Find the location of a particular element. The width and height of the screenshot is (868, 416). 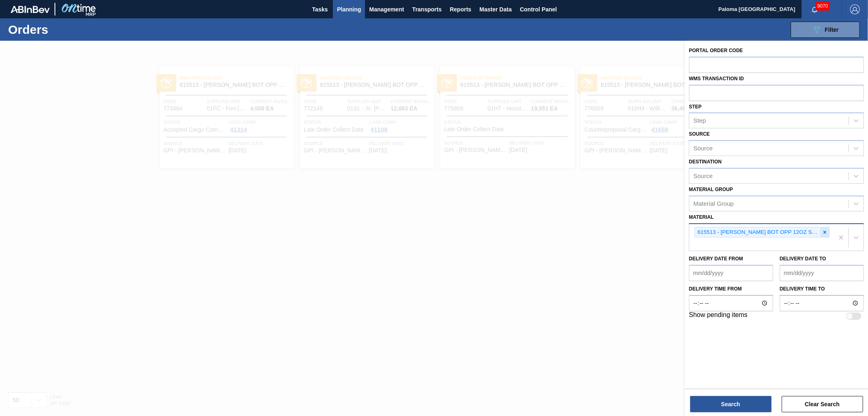

label: Step is located at coordinates (695, 107).